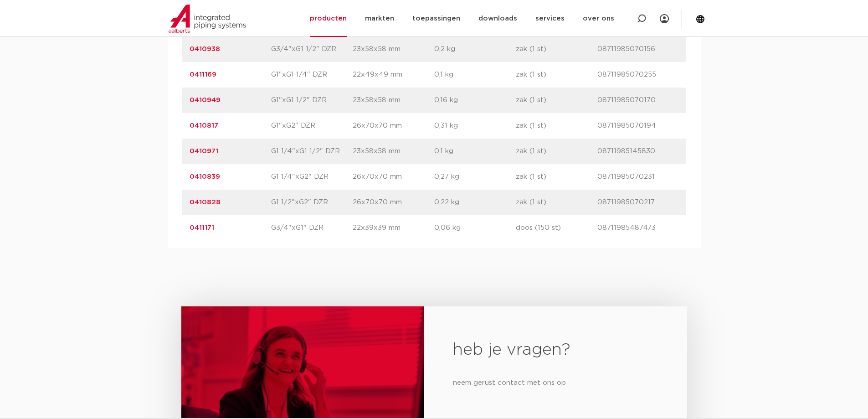  I want to click on a: 0410938, so click(204, 49).